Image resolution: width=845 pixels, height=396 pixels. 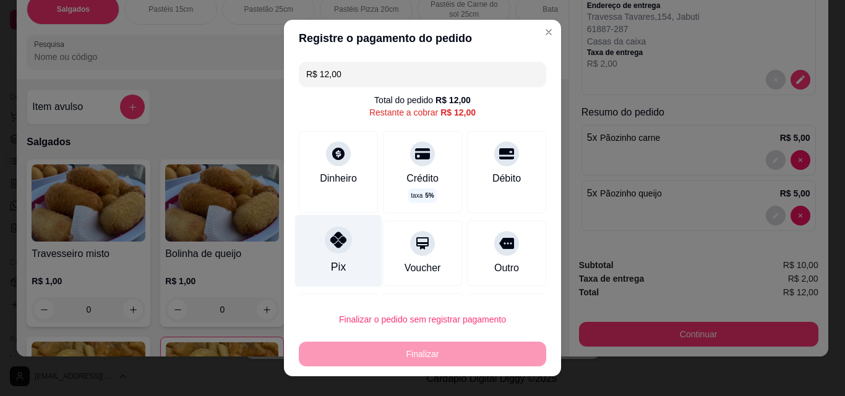 What do you see at coordinates (422, 179) in the screenshot?
I see `div: Crédito` at bounding box center [422, 179].